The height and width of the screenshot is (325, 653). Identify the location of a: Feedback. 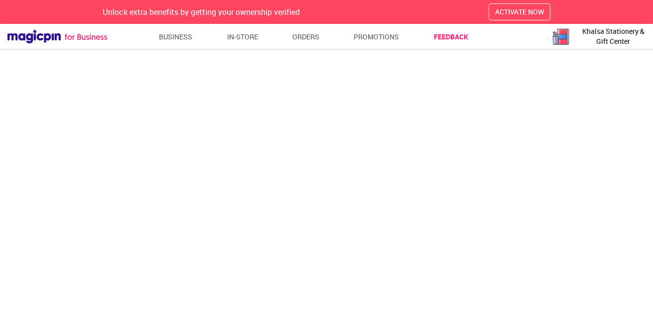
(451, 37).